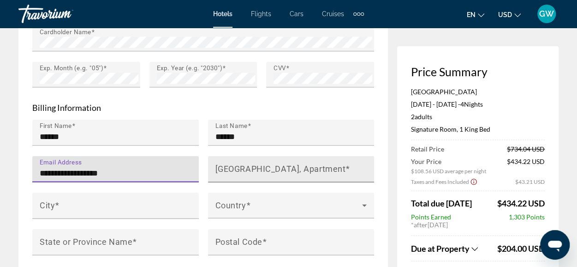 Image resolution: width=577 pixels, height=267 pixels. Describe the element at coordinates (509, 14) in the screenshot. I see `button: Change currency` at that location.